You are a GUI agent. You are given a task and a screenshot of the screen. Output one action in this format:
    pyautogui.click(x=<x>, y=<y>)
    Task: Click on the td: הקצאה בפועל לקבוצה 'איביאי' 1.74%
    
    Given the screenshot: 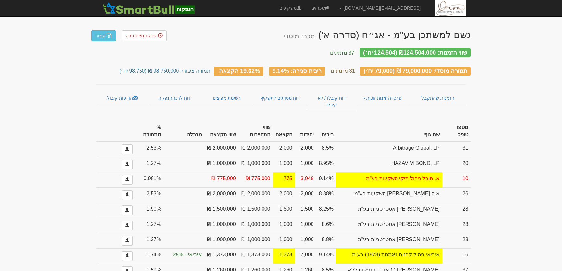 What is the action you would take?
    pyautogui.click(x=184, y=256)
    